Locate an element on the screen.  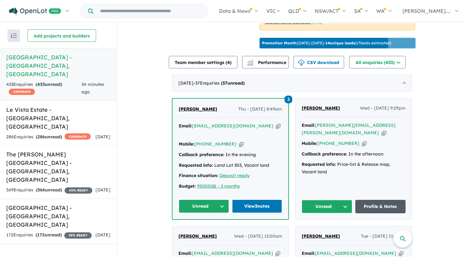
img: Openlot PRO Logo White is located at coordinates (35, 11).